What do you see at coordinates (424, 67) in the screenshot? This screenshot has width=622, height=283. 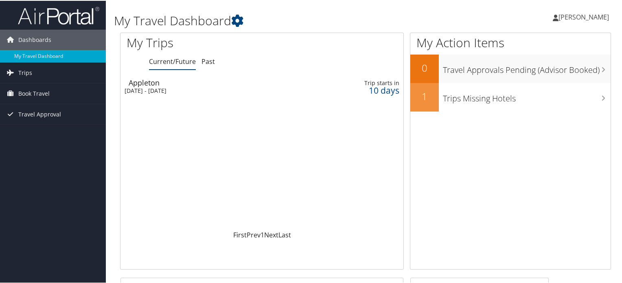 I see `h2: 0` at bounding box center [424, 67].